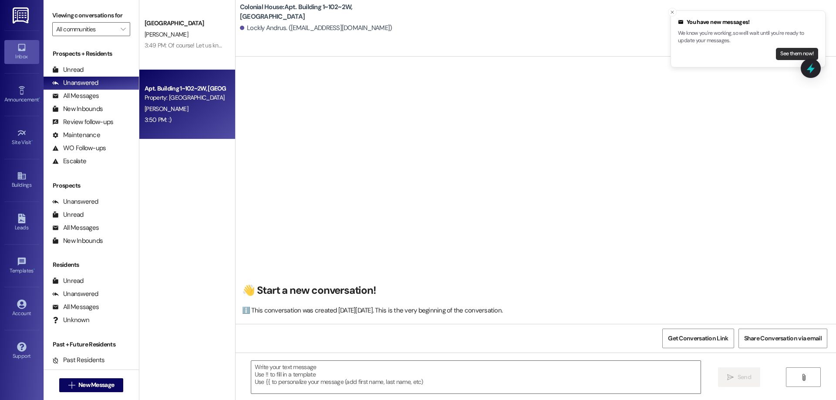 This screenshot has height=400, width=836. What do you see at coordinates (91, 185) in the screenshot?
I see `div: Prospects` at bounding box center [91, 185].